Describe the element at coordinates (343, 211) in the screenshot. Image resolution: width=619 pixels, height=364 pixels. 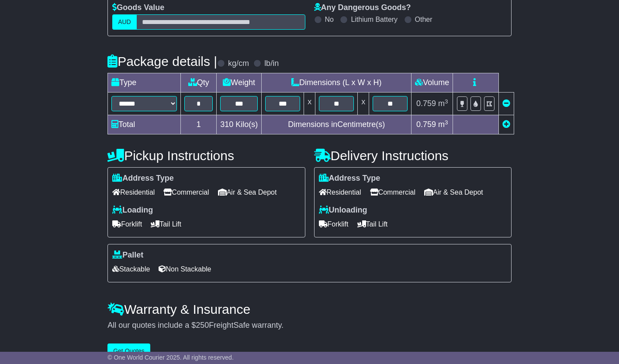
I see `label: Unloading` at that location.